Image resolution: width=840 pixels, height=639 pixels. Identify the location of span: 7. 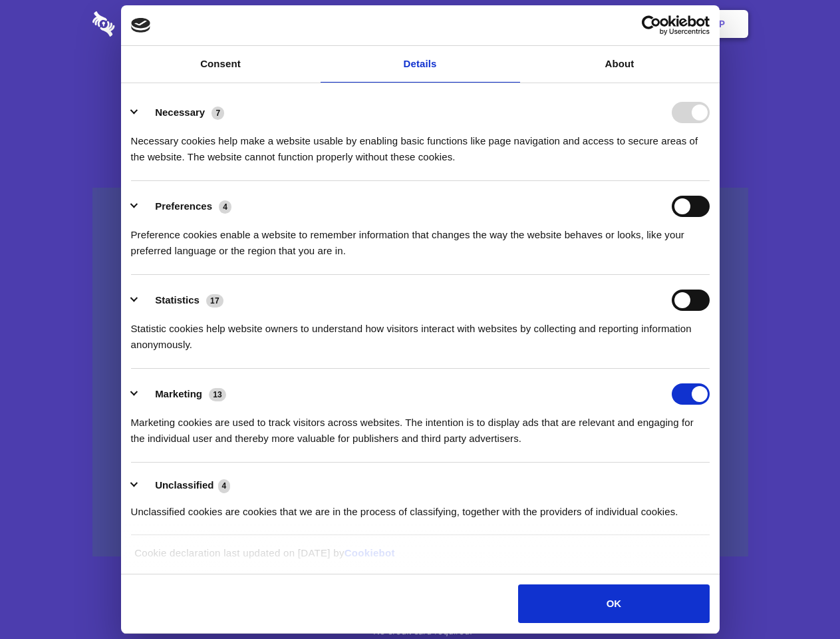
(218, 114).